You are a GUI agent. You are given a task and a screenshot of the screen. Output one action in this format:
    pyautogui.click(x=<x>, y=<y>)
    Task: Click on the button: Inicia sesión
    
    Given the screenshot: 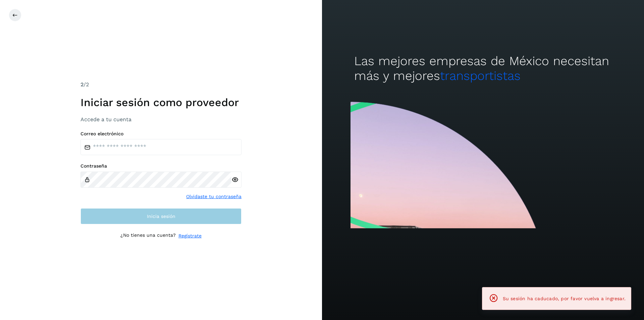 What is the action you would take?
    pyautogui.click(x=161, y=216)
    